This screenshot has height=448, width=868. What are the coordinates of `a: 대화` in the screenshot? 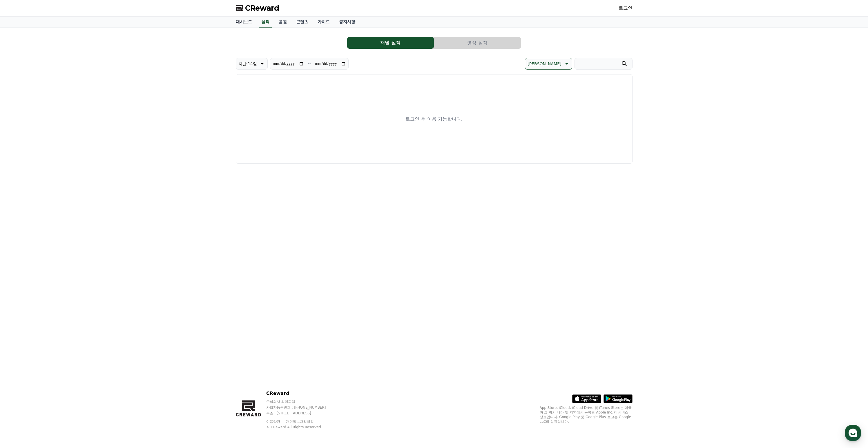 It's located at (56, 191).